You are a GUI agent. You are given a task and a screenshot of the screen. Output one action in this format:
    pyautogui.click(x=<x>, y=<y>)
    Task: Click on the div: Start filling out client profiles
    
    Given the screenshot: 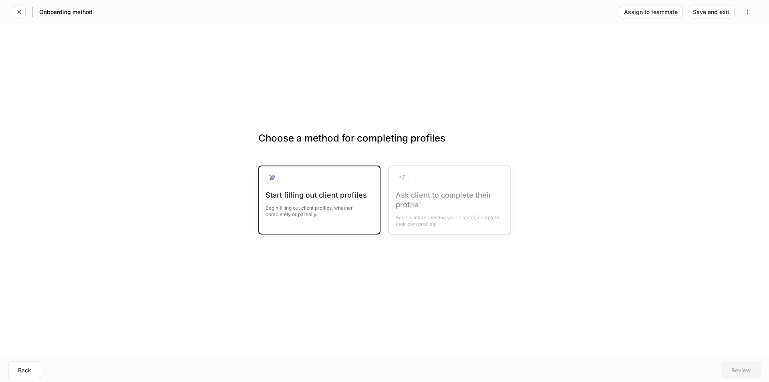 What is the action you would take?
    pyautogui.click(x=319, y=195)
    